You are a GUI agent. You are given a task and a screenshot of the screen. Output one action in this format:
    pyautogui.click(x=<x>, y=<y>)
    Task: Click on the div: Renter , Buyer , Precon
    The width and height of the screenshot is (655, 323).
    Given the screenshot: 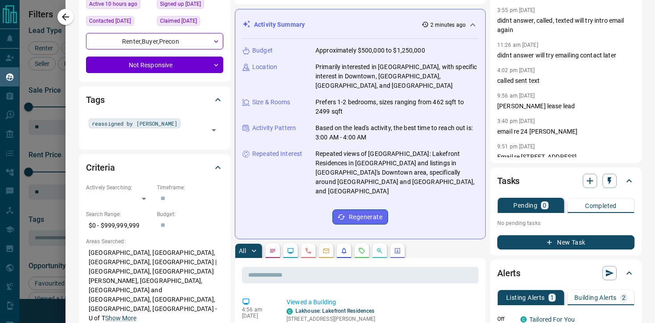 What is the action you would take?
    pyautogui.click(x=155, y=41)
    